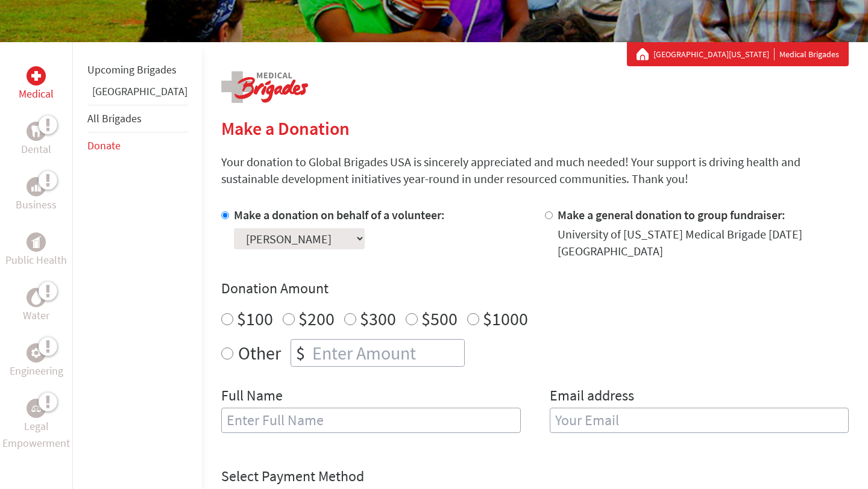 This screenshot has width=868, height=489. I want to click on img: Engineering, so click(36, 353).